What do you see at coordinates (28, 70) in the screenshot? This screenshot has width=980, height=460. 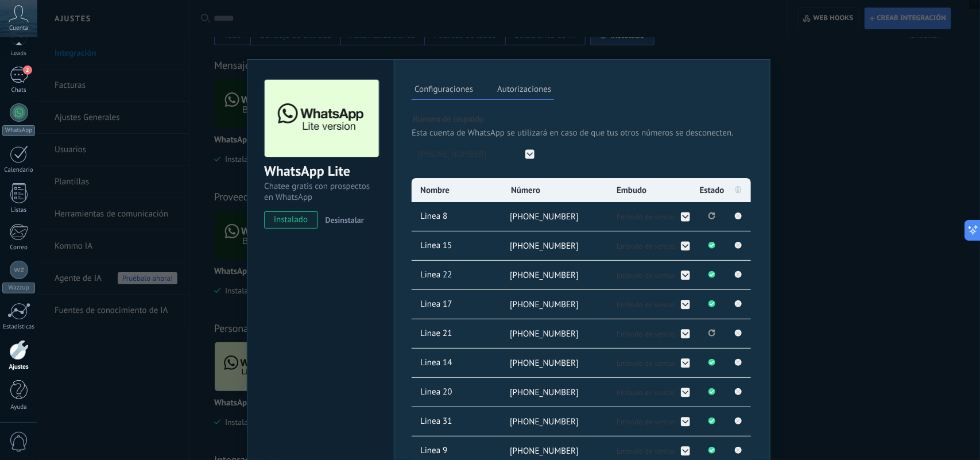 I see `span: 2` at bounding box center [28, 70].